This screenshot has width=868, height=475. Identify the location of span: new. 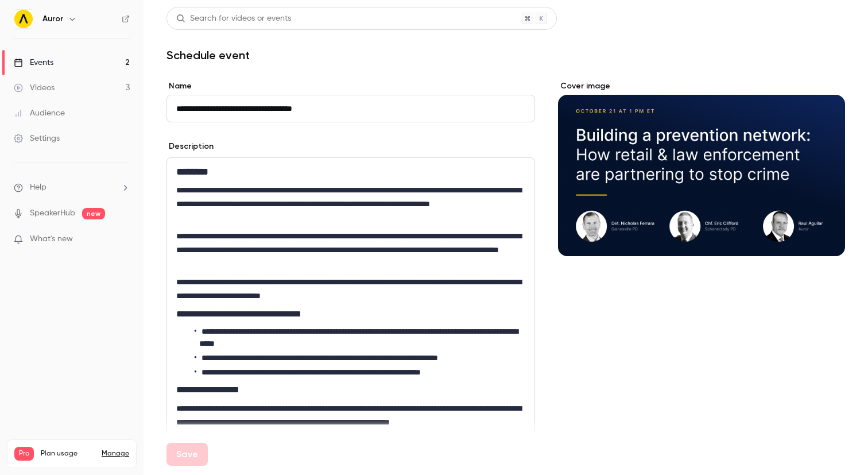
(93, 213).